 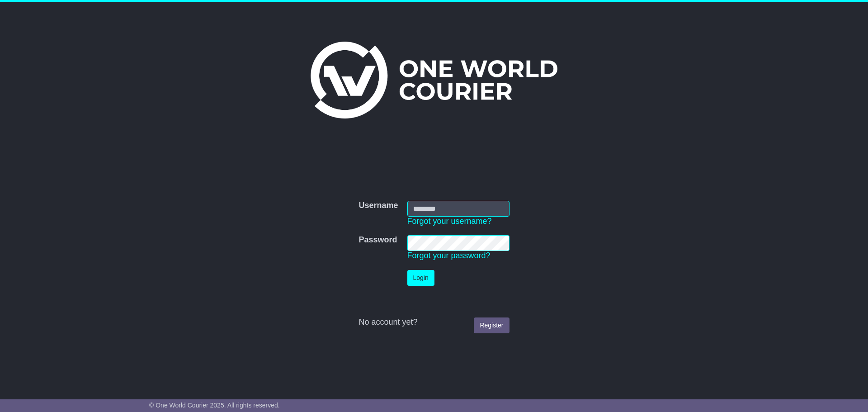 I want to click on span: © One World Courier 2025. All rights reserved., so click(x=214, y=405).